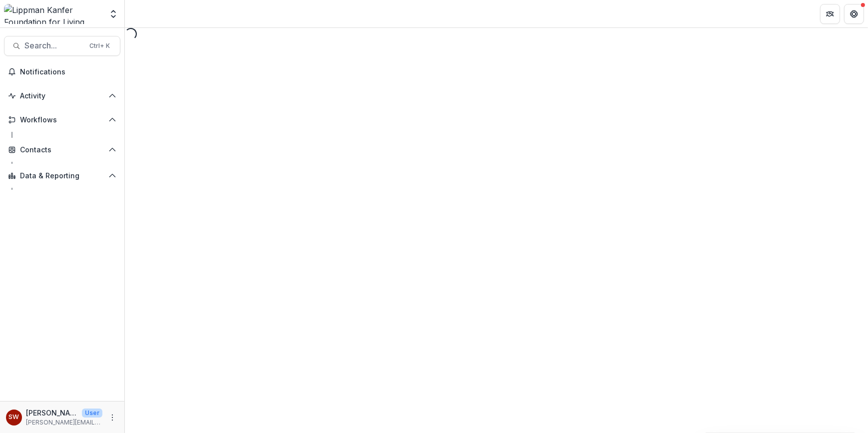 The width and height of the screenshot is (868, 433). What do you see at coordinates (62, 150) in the screenshot?
I see `span: Contacts` at bounding box center [62, 150].